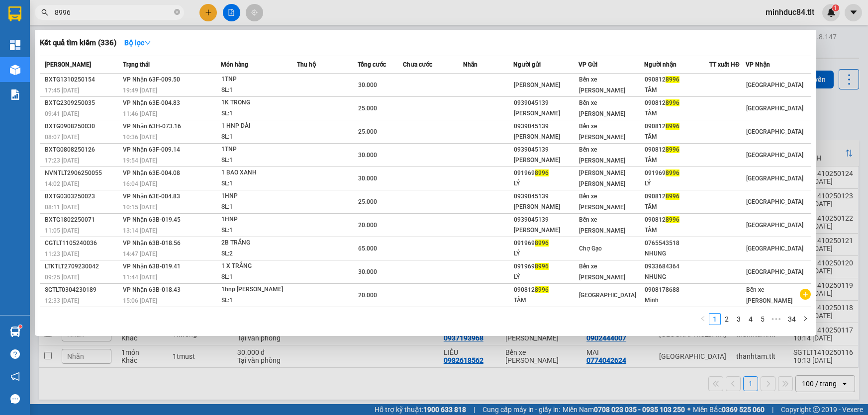  I want to click on h3: Kết quả tìm kiếm ( 336 ), so click(78, 43).